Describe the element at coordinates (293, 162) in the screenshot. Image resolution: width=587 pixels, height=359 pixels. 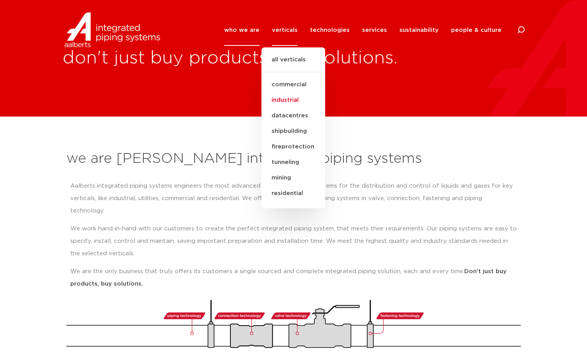
I see `a: tunneling` at that location.